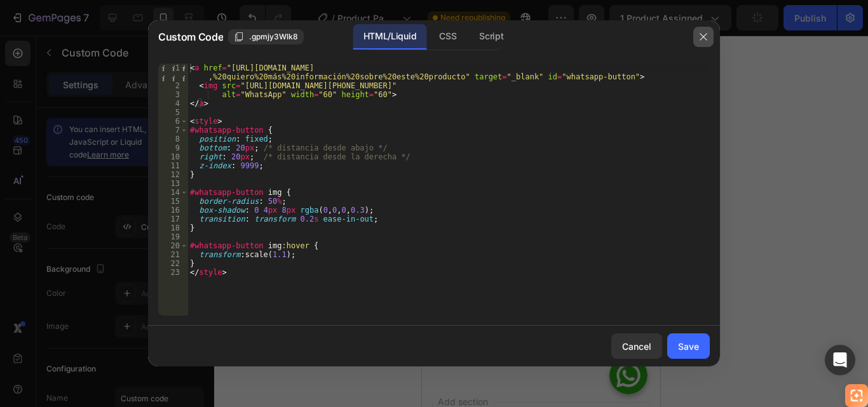 The height and width of the screenshot is (407, 868). I want to click on div: 12, so click(173, 175).